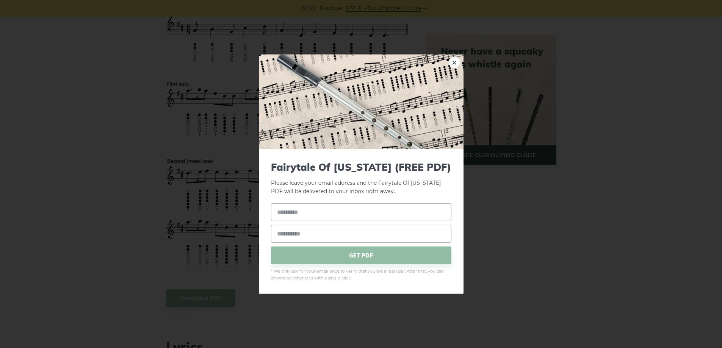 The width and height of the screenshot is (722, 348). I want to click on span: * We only ask for your email once to verify that you are a real user. After that, you can downloa..., so click(361, 275).